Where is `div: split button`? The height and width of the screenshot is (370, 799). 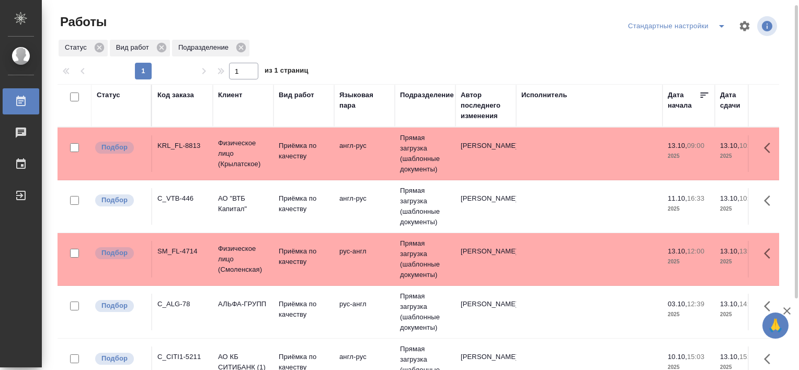 div: split button is located at coordinates (679, 26).